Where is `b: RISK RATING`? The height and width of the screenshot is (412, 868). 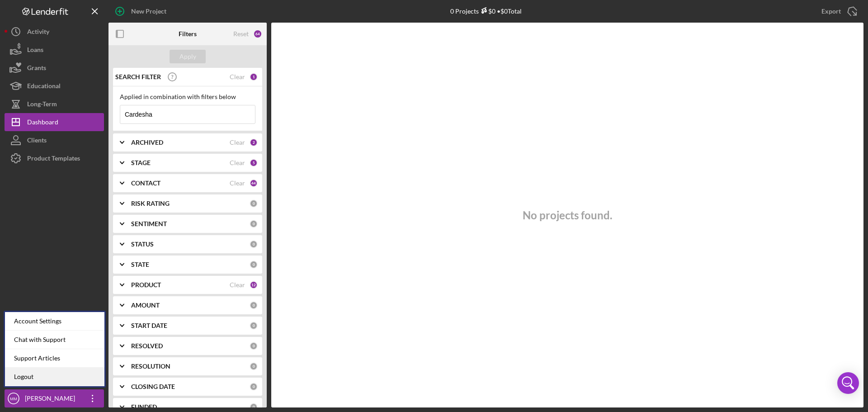
b: RISK RATING is located at coordinates (150, 204).